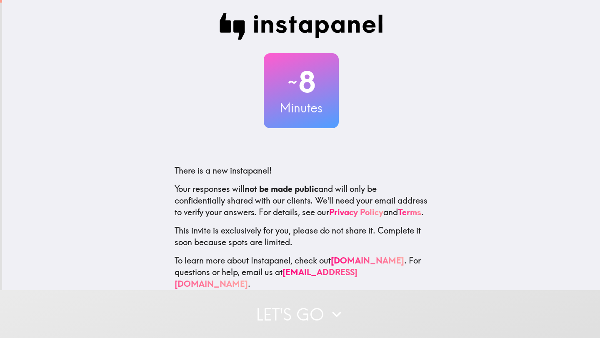 This screenshot has width=600, height=338. What do you see at coordinates (301, 273) in the screenshot?
I see `p: To learn more about Instapanel, check out . For questions or help, email us at .` at bounding box center [301, 273].